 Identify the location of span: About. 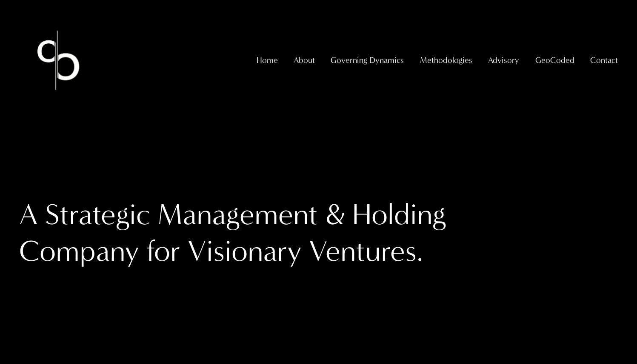
(304, 60).